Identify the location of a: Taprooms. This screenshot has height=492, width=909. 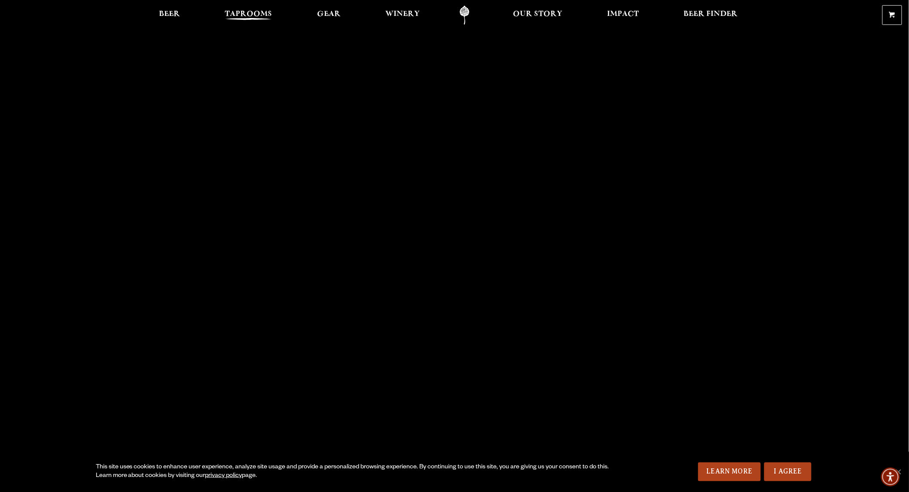
(248, 15).